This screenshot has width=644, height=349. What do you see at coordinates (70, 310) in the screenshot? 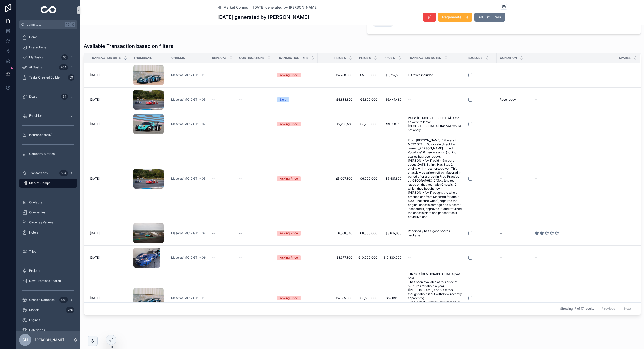
I see `div: 266` at bounding box center [70, 310].